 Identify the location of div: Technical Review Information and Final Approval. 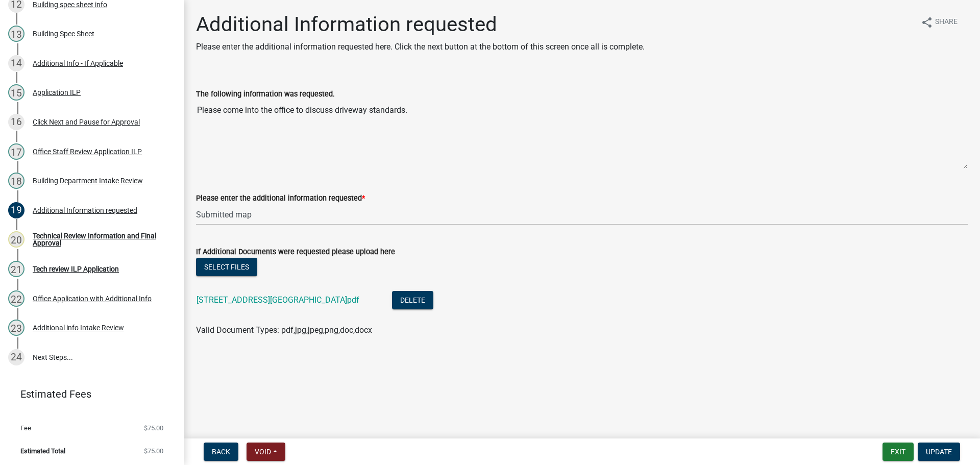
(100, 239).